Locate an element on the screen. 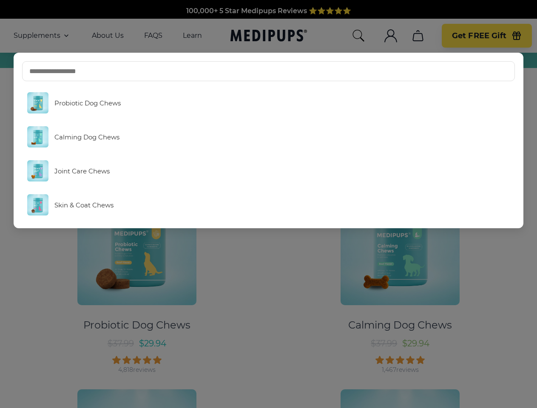 This screenshot has width=537, height=408. span: Calming Dog Chews is located at coordinates (87, 137).